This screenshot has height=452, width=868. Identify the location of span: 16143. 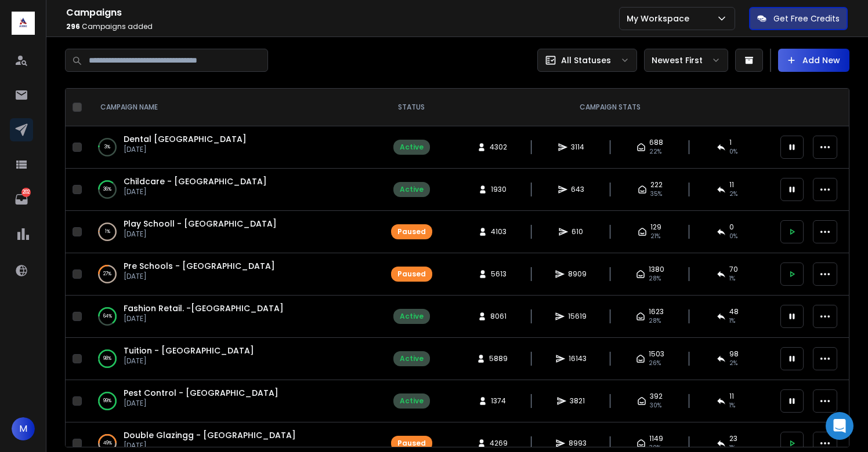
(577, 359).